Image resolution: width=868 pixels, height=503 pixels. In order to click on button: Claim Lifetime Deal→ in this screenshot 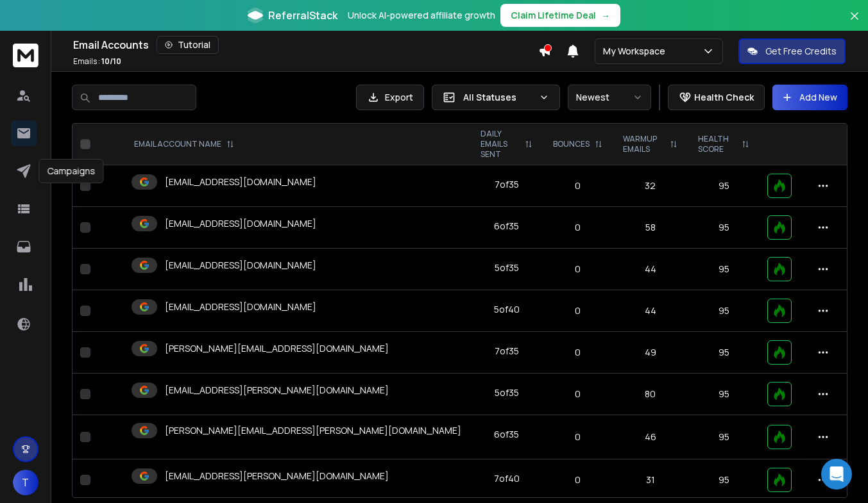, I will do `click(560, 15)`.